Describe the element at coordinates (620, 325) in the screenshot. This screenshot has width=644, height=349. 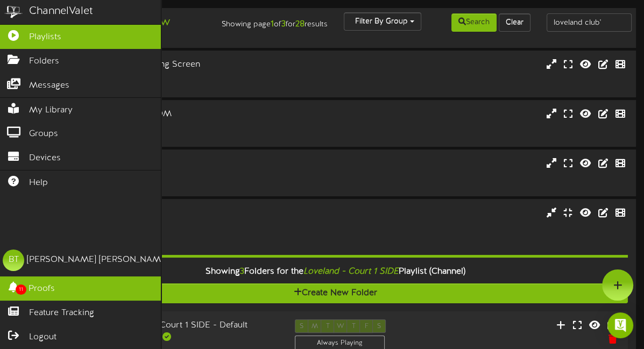
I see `div: Open Intercom Messenger` at that location.